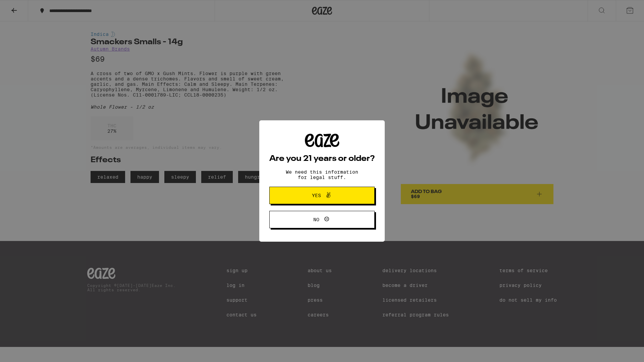 The width and height of the screenshot is (644, 362). Describe the element at coordinates (322, 159) in the screenshot. I see `h2: Are you 21 years or older?` at that location.